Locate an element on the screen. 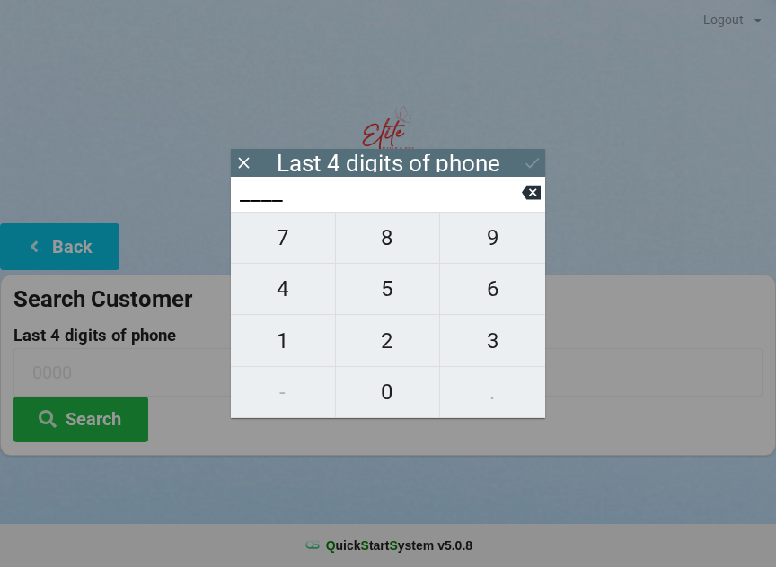 The height and width of the screenshot is (567, 776). span: 2 is located at coordinates (388, 341).